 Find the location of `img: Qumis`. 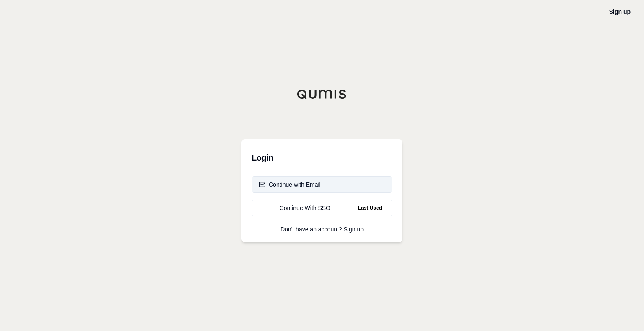

img: Qumis is located at coordinates (322, 94).